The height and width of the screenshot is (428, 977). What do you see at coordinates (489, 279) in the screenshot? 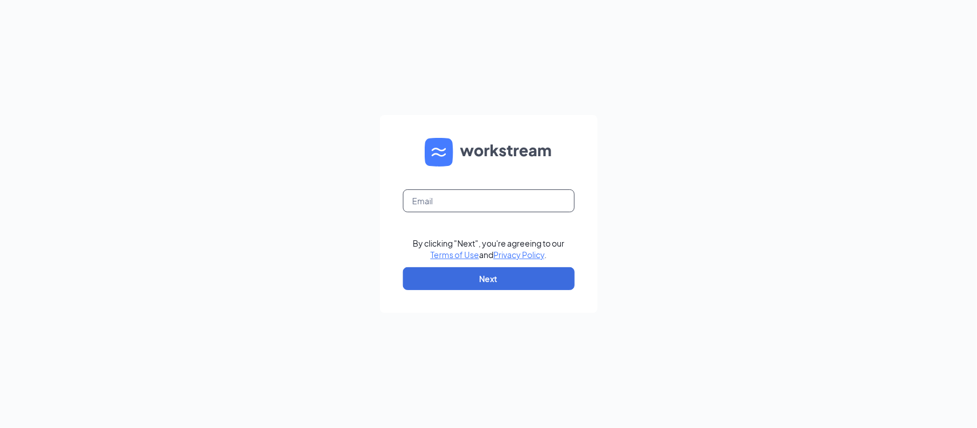
I see `button: Next` at bounding box center [489, 279].